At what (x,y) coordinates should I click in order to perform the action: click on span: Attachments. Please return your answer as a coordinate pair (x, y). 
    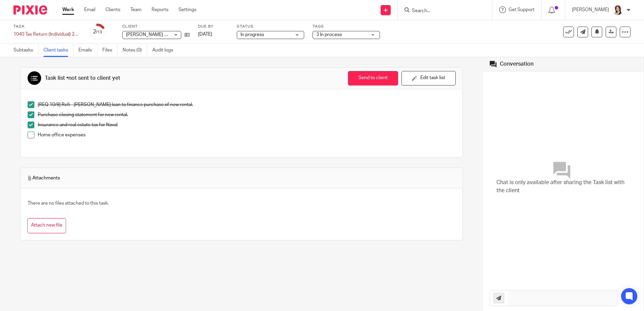
    Looking at the image, I should click on (44, 178).